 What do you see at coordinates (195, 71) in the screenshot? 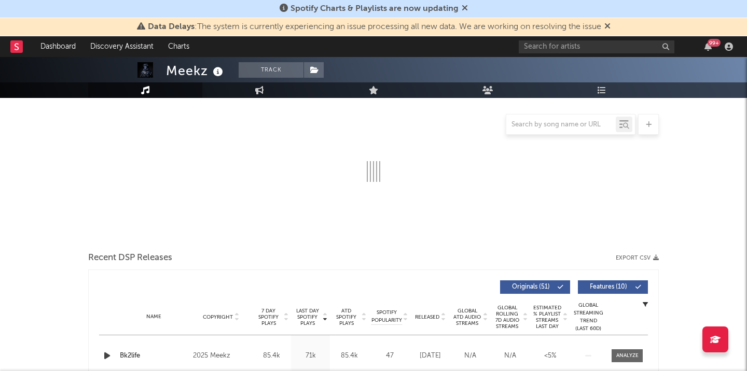
I see `div: Meekz` at bounding box center [195, 71].